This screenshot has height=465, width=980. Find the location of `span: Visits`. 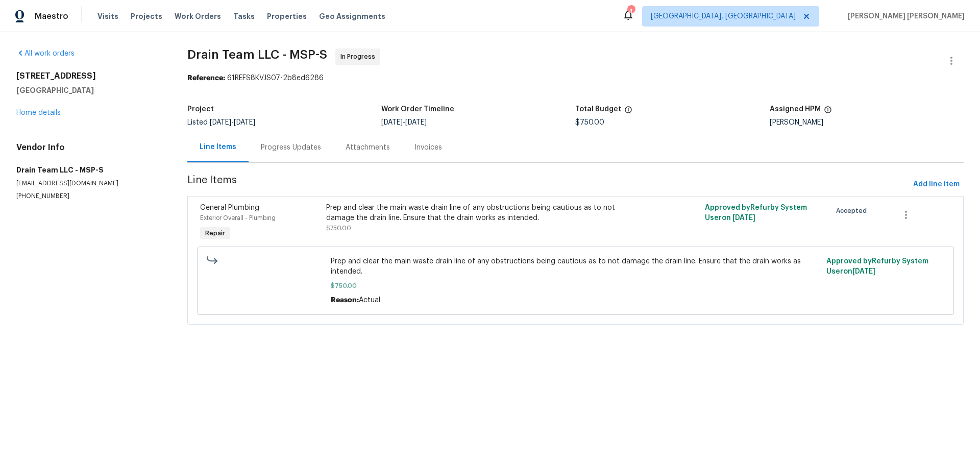

span: Visits is located at coordinates (107, 16).